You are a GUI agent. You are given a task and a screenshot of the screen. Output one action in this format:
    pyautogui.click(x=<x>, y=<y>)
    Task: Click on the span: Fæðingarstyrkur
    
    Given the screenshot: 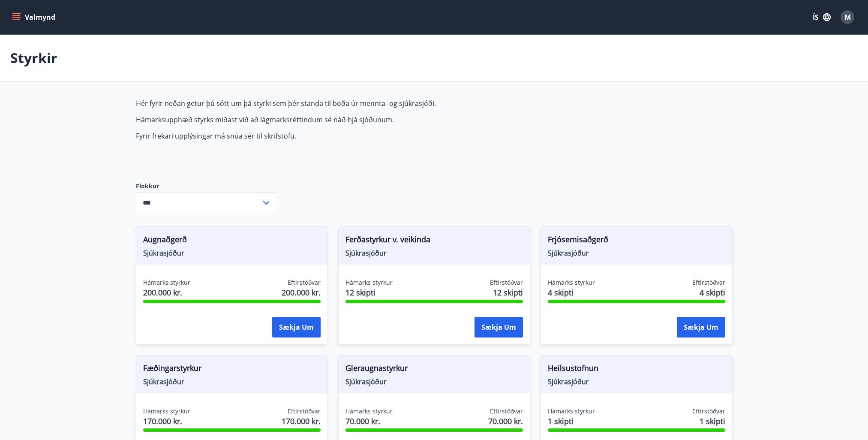 What is the action you would take?
    pyautogui.click(x=232, y=370)
    